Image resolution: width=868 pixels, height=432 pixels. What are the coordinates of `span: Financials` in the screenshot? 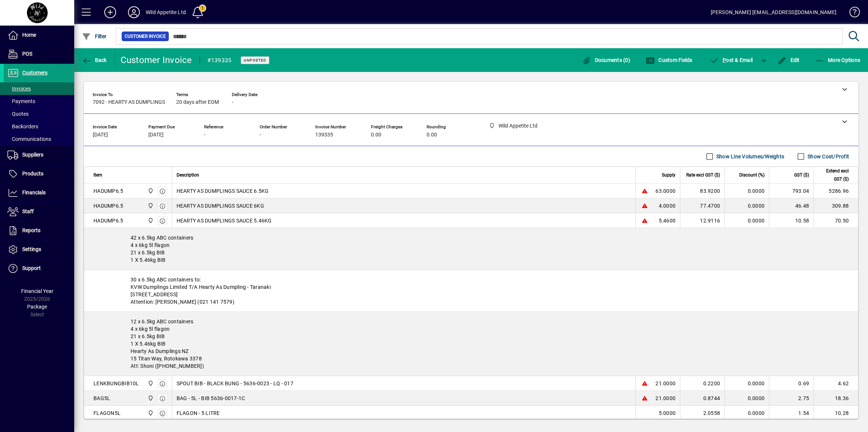 It's located at (33, 192).